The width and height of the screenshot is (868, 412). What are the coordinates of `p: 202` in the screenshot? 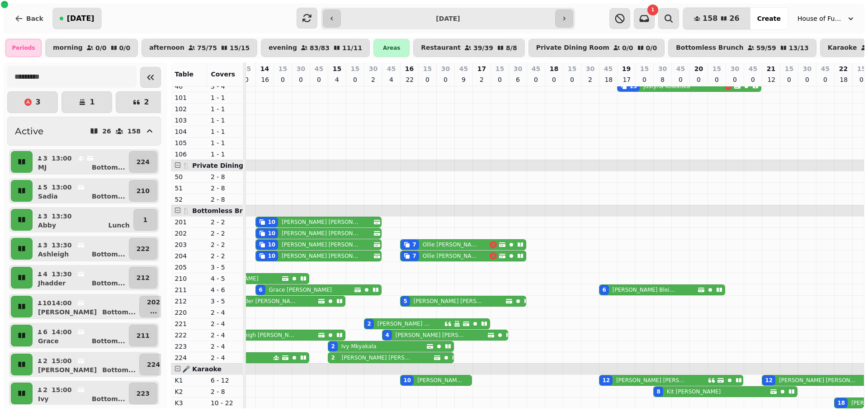 It's located at (154, 302).